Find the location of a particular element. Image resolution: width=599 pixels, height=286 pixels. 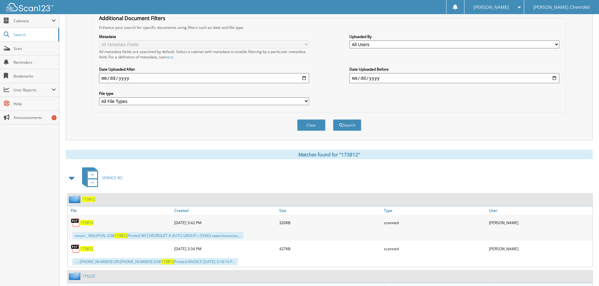

a: File is located at coordinates (120, 211).